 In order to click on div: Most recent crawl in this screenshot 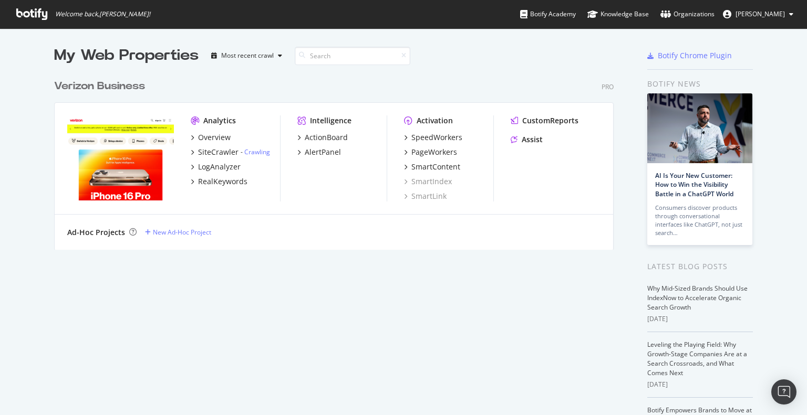, I will do `click(247, 56)`.